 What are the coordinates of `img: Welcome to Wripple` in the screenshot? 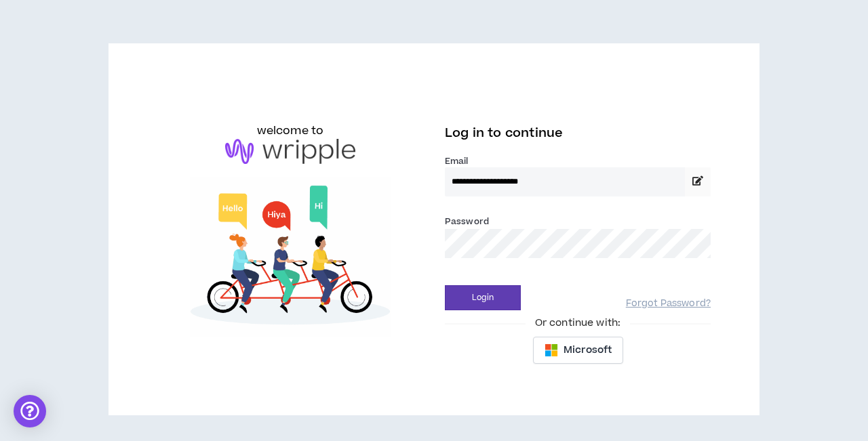 It's located at (290, 257).